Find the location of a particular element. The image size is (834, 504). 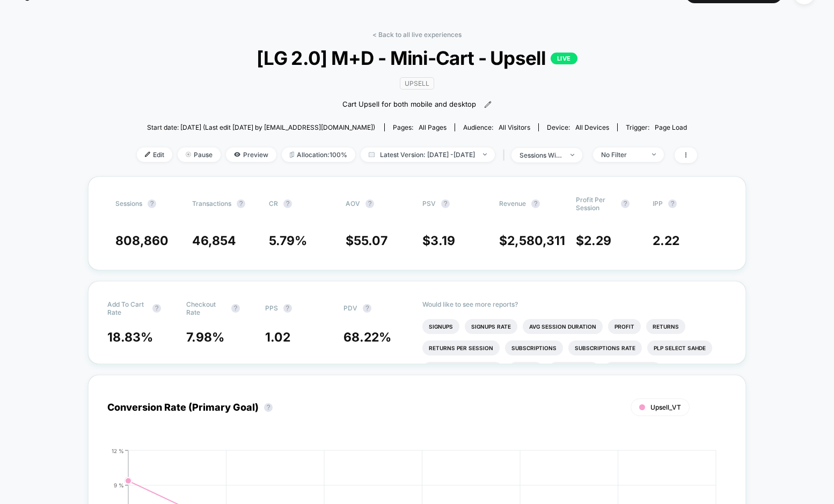

img: rebalance is located at coordinates (292, 155).